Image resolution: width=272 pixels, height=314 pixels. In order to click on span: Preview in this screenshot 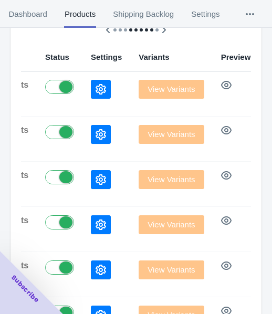, I will do `click(236, 57)`.